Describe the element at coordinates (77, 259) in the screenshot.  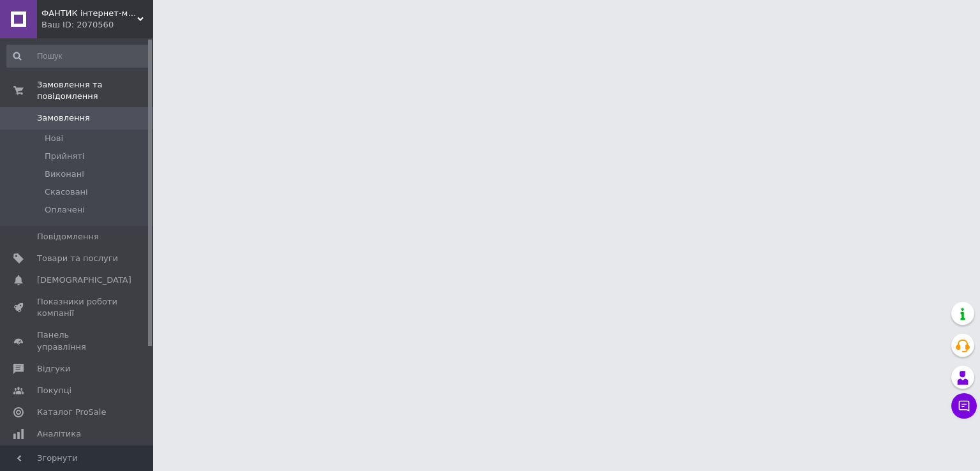
I see `span: Товари та послуги` at that location.